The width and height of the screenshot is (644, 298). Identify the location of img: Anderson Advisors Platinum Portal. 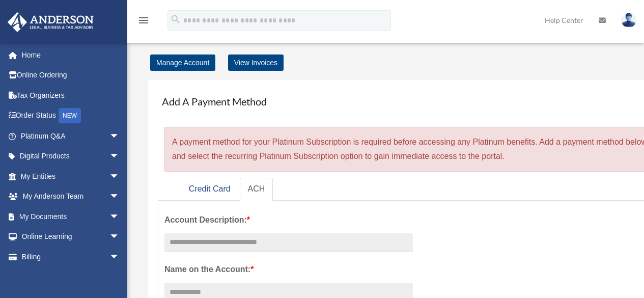
(51, 22).